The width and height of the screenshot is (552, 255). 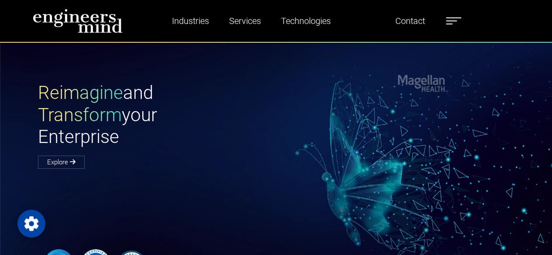 What do you see at coordinates (306, 21) in the screenshot?
I see `a: Technologies` at bounding box center [306, 21].